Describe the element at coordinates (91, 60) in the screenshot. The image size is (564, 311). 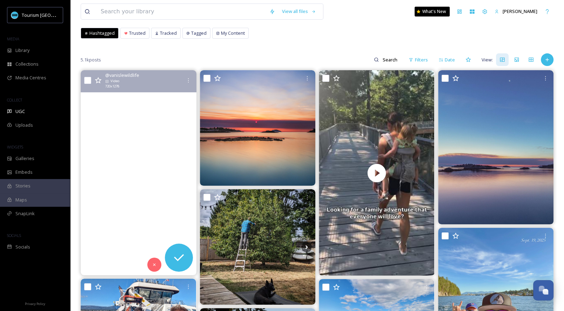
I see `span: 5.1k posts` at that location.